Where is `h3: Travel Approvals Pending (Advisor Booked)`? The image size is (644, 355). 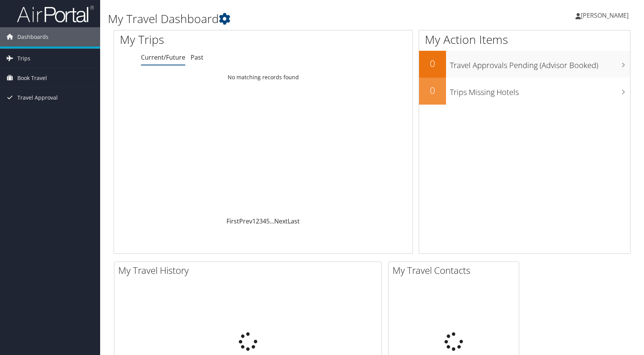
h3: Travel Approvals Pending (Advisor Booked) is located at coordinates (540, 64).